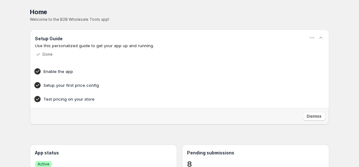  What do you see at coordinates (255, 153) in the screenshot?
I see `h3: Pending submissions` at bounding box center [255, 153].